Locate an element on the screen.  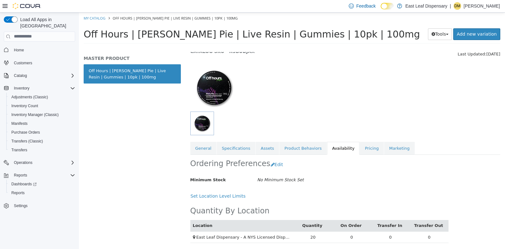
a: Specifications is located at coordinates (157, 136).